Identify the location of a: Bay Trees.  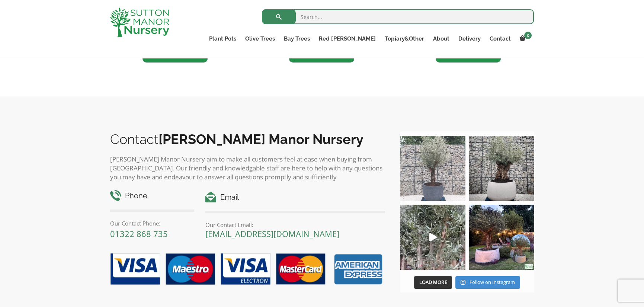
(297, 39).